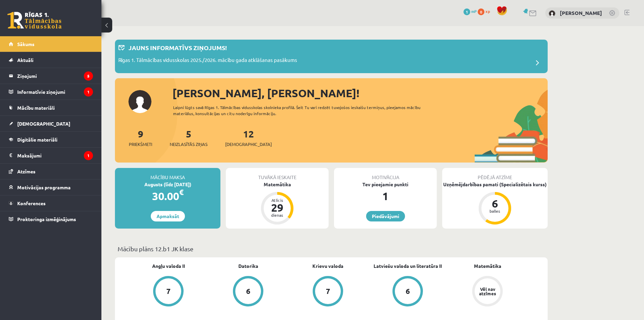 The image size is (644, 320). Describe the element at coordinates (552, 14) in the screenshot. I see `img: Tomijs Černovskis` at that location.